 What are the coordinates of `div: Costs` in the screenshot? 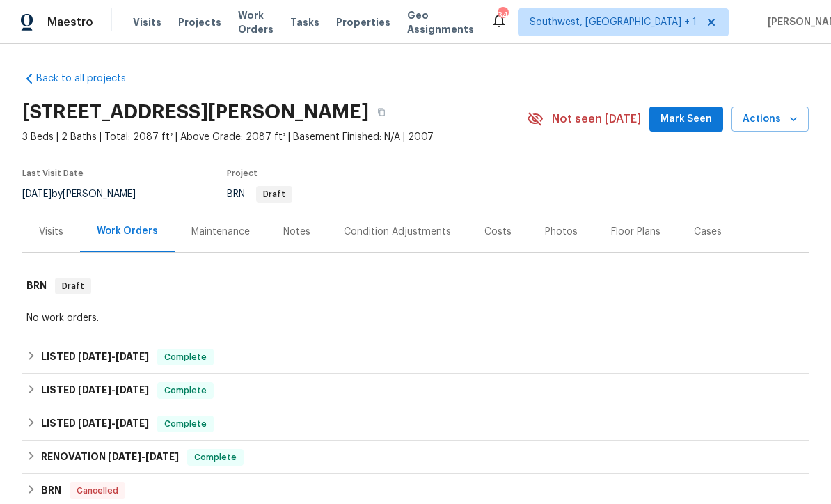 It's located at (497, 232).